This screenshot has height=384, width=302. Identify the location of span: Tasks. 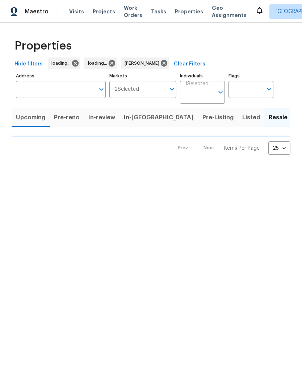
(159, 12).